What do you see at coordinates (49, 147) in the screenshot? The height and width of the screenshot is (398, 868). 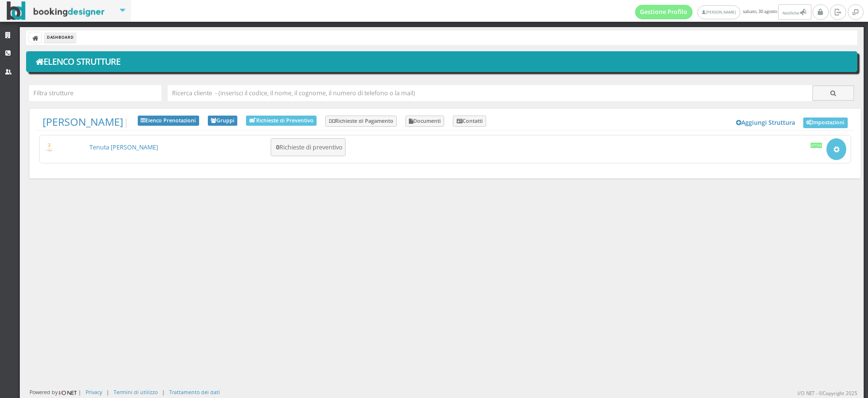 I see `img: c17ce5f8a98d11e9805da647fc135771_max100.png` at bounding box center [49, 147].